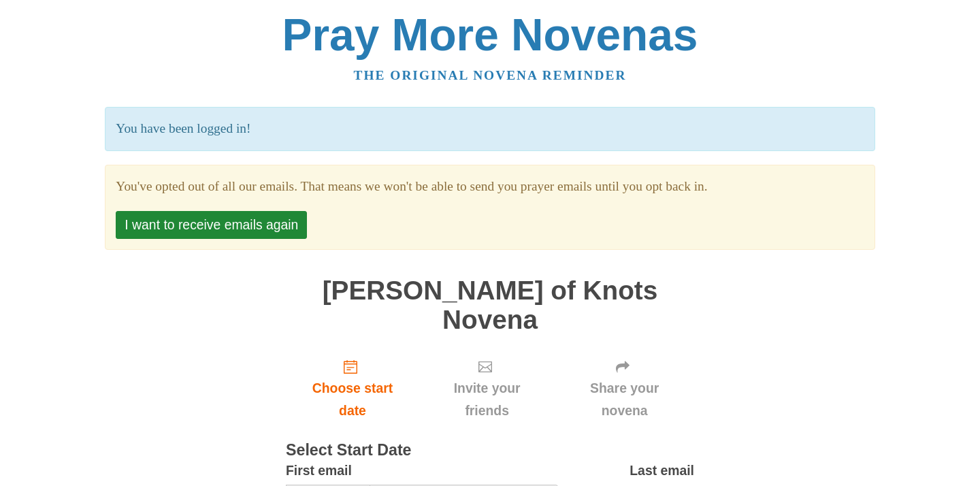 This screenshot has height=486, width=980. What do you see at coordinates (490, 35) in the screenshot?
I see `a: Pray More Novenas` at bounding box center [490, 35].